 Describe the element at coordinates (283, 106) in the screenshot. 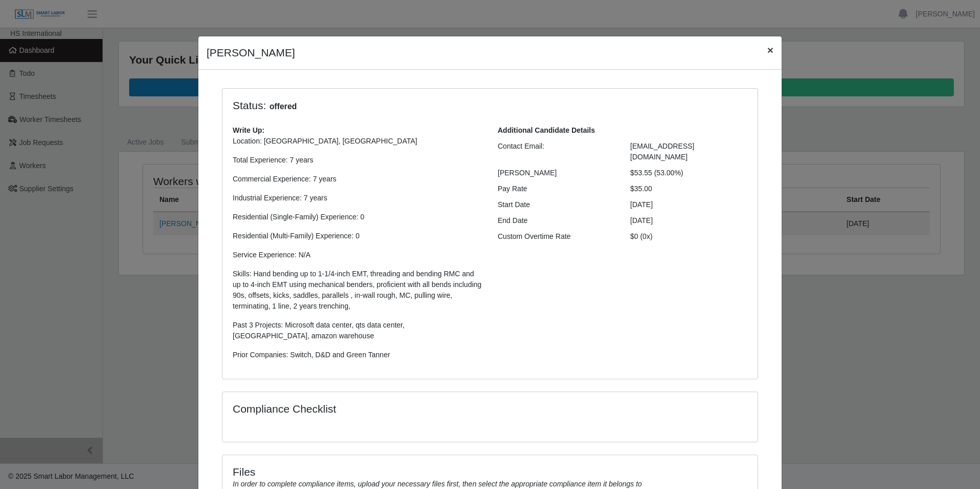

I see `span: offered` at that location.